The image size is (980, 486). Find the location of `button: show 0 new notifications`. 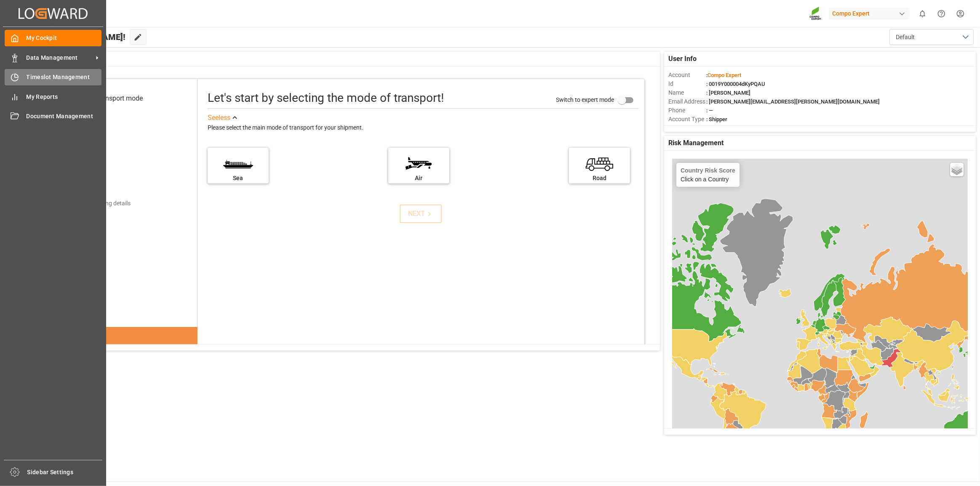

button: show 0 new notifications is located at coordinates (922, 13).